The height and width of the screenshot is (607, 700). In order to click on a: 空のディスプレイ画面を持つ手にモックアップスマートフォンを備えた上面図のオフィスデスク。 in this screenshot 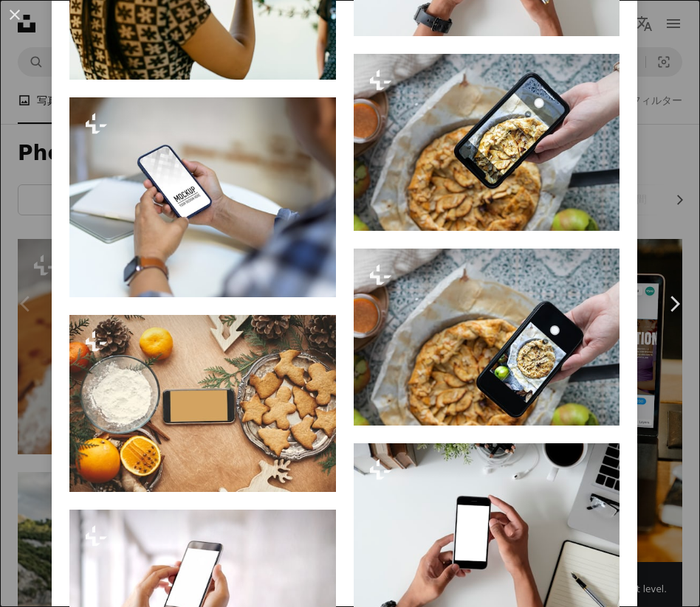, I will do `click(487, 532)`.